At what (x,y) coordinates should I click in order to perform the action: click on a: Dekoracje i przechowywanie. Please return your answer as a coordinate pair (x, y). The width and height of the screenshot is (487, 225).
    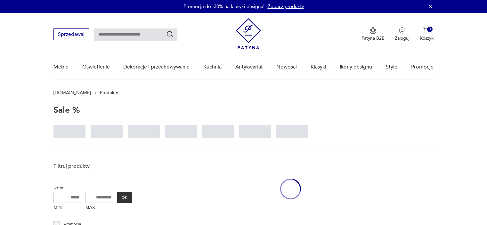
    Looking at the image, I should click on (156, 67).